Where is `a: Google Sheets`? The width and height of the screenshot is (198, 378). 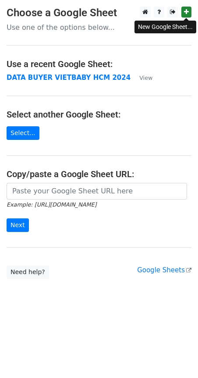
a: Google Sheets is located at coordinates (164, 270).